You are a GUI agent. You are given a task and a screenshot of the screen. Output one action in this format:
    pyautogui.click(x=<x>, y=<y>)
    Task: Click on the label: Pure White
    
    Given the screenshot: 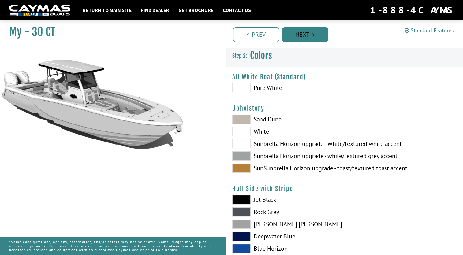 What is the action you would take?
    pyautogui.click(x=285, y=88)
    